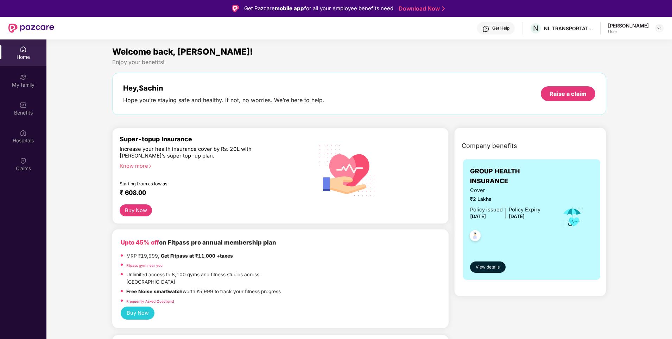  What do you see at coordinates (319, 8) in the screenshot?
I see `div: Get Pazcare for all your employee benefits need` at bounding box center [319, 8].